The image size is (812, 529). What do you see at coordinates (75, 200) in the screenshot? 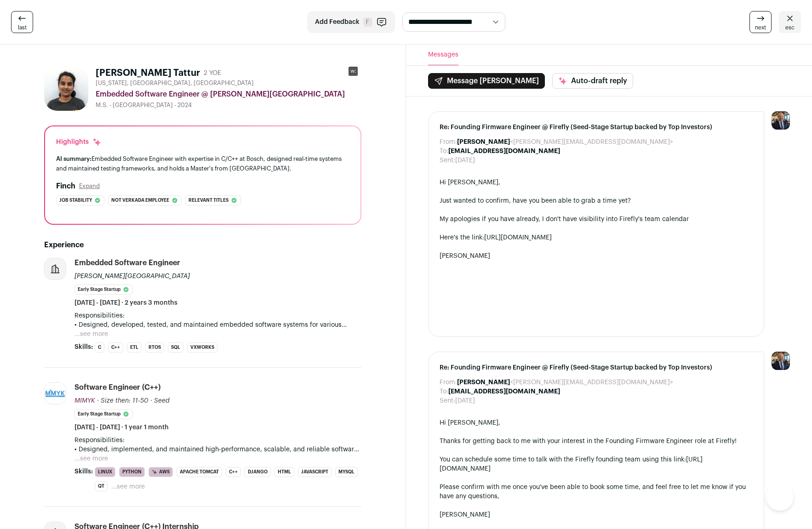
I see `span: Job stability` at bounding box center [75, 200].